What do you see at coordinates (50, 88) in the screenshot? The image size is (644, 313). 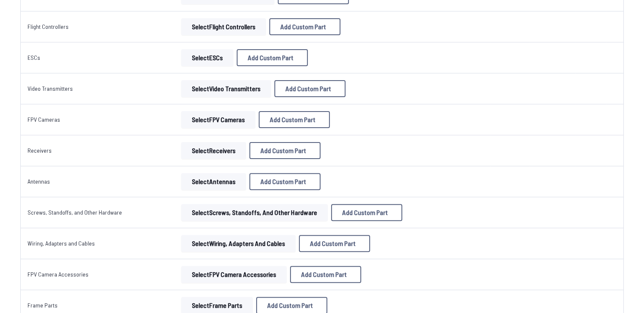 I see `a: Video Transmitters` at bounding box center [50, 88].